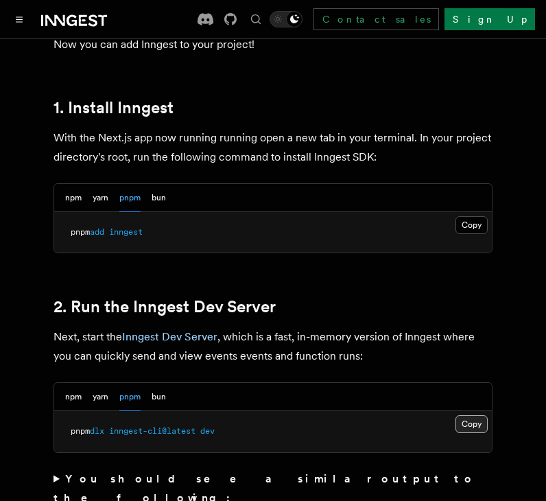 Image resolution: width=546 pixels, height=501 pixels. What do you see at coordinates (273, 45) in the screenshot?
I see `p: Now you can add Inngest to your project!` at bounding box center [273, 45].